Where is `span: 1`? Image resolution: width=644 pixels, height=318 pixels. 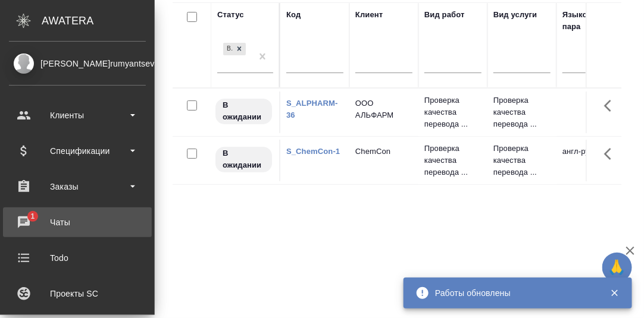 span: 1 is located at coordinates (32, 216).